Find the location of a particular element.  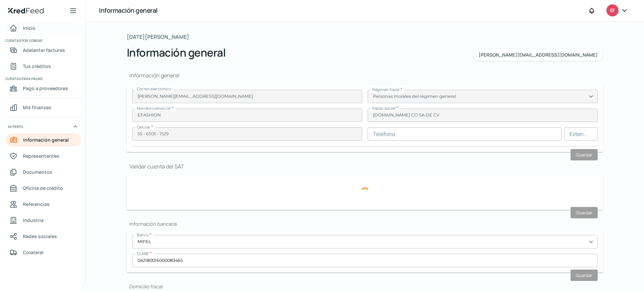

font: Mis finanzas is located at coordinates (37, 107).